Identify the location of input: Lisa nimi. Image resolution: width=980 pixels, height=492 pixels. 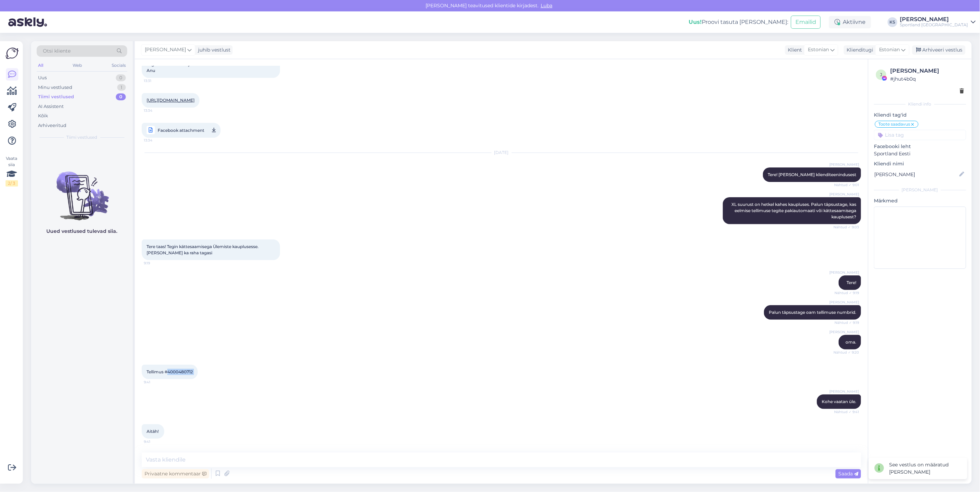
(916, 174).